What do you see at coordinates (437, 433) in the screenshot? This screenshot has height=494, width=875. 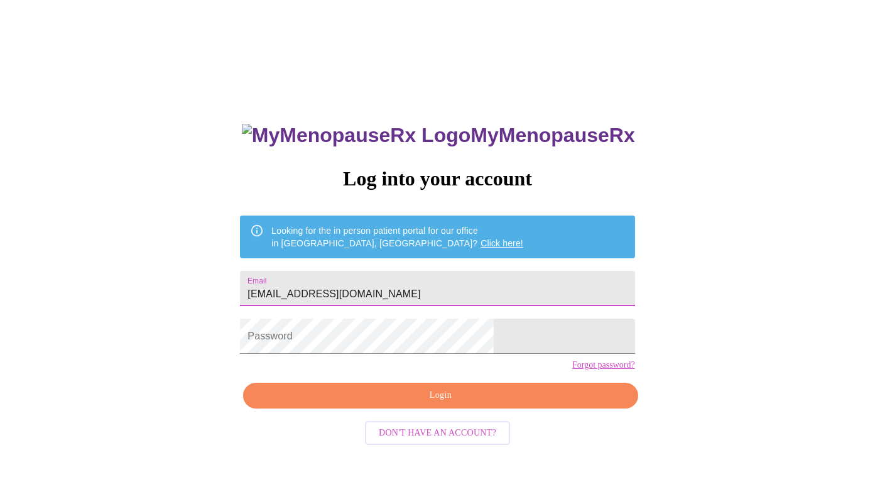 I see `span: Don't have an account?` at bounding box center [437, 433].